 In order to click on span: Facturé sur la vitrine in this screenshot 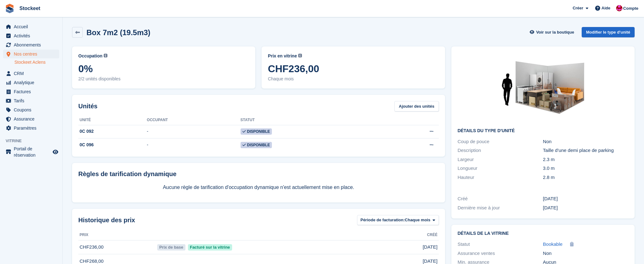, I will do `click(210, 248)`.